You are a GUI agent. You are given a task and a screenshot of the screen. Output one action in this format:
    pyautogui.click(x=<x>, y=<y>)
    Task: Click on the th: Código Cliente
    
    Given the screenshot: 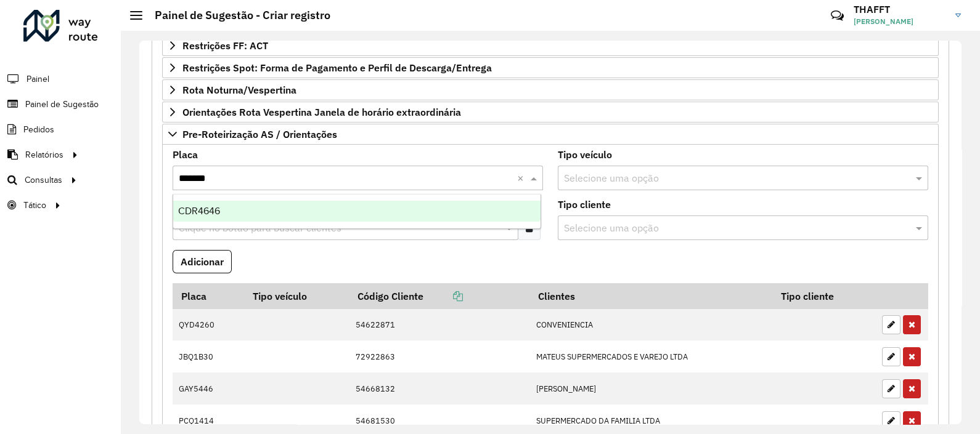 What is the action you would take?
    pyautogui.click(x=439, y=296)
    